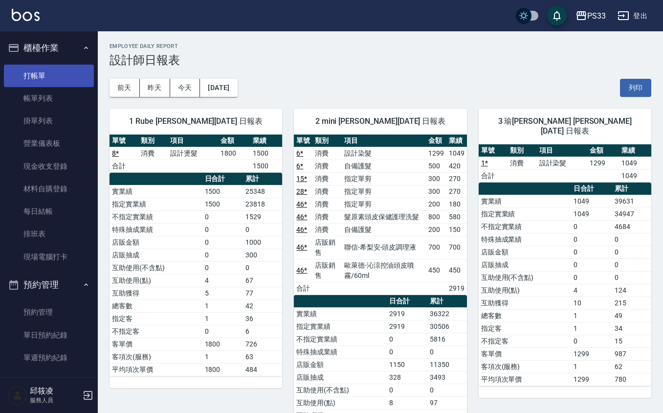 This screenshot has height=413, width=663. What do you see at coordinates (262, 204) in the screenshot?
I see `td: 23818` at bounding box center [262, 204].